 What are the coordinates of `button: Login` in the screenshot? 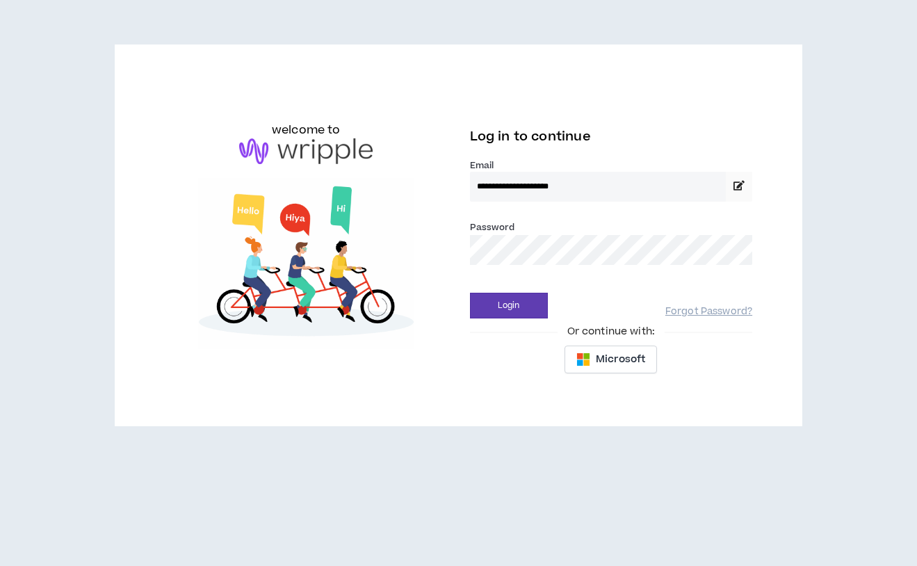 It's located at (509, 305).